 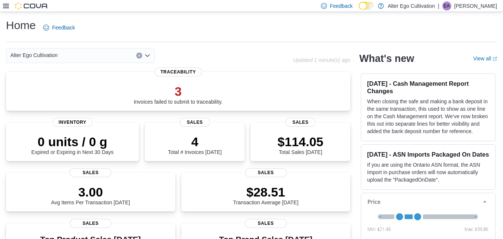 What do you see at coordinates (32, 6) in the screenshot?
I see `img: Cova` at bounding box center [32, 6].